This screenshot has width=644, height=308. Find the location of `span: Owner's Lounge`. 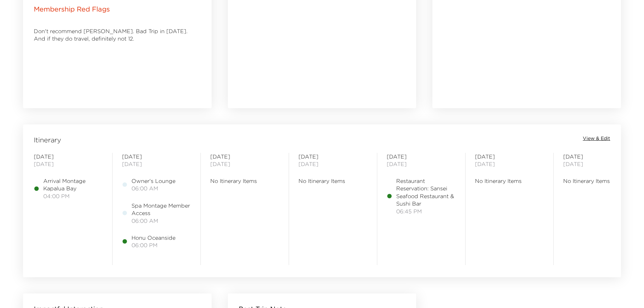

span: Owner's Lounge is located at coordinates (153, 181).